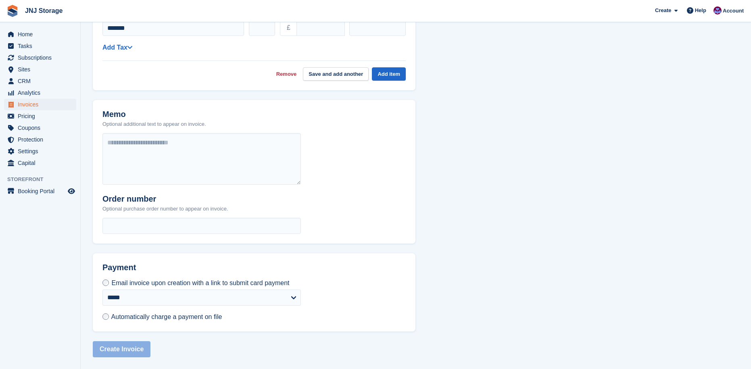 The width and height of the screenshot is (751, 369). What do you see at coordinates (165, 199) in the screenshot?
I see `h2: Order number` at bounding box center [165, 199].